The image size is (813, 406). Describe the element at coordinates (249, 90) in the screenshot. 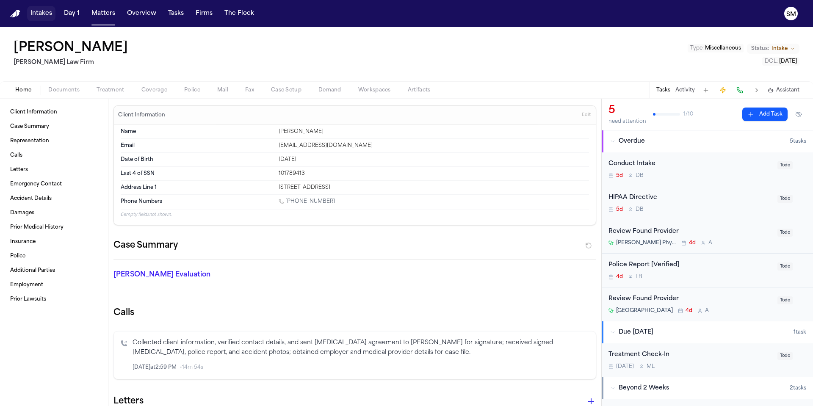

I see `span: Fax` at that location.